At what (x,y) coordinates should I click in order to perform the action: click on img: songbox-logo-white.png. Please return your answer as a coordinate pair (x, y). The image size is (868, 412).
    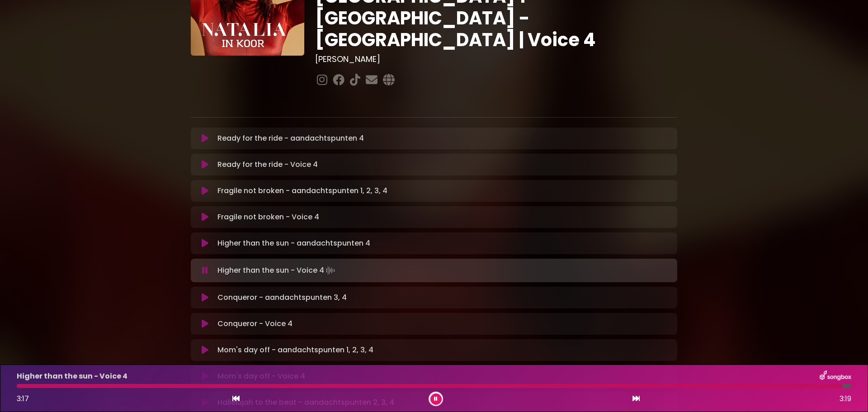
    Looking at the image, I should click on (835, 377).